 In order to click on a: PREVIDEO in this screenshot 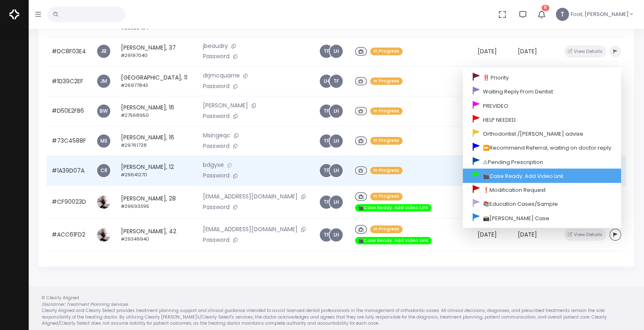, I will do `click(542, 105)`.